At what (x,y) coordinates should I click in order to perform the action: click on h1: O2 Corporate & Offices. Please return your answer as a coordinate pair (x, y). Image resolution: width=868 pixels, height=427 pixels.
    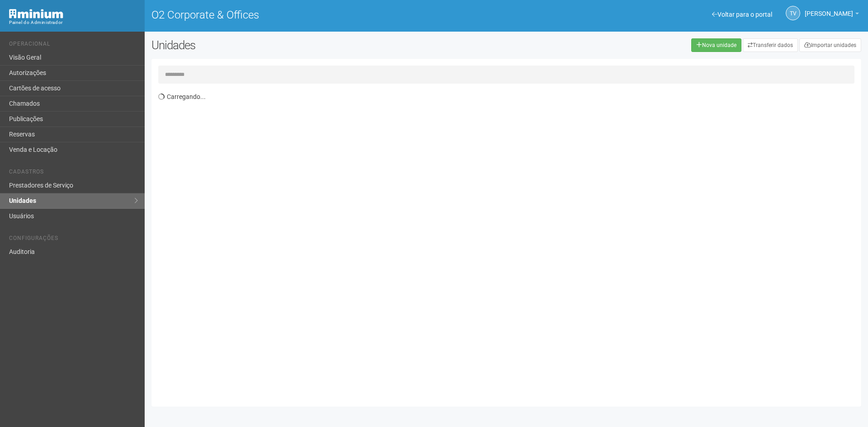
    Looking at the image, I should click on (326, 15).